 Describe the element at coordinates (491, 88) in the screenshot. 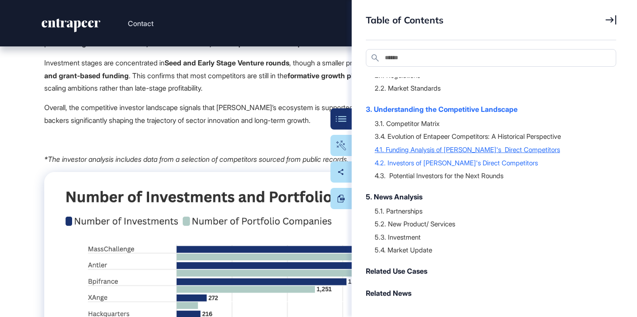

I see `div: 2.2. Market Standards` at that location.